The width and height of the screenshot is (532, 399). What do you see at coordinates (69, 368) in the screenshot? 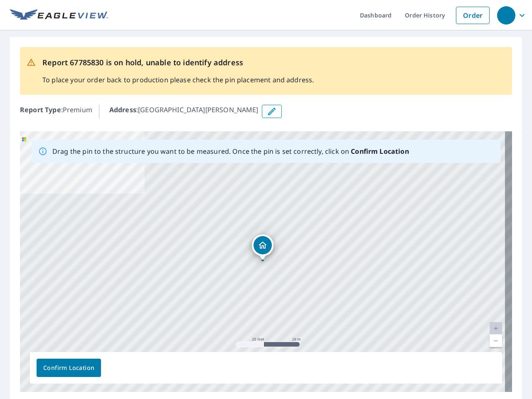
I see `span: Confirm Location` at bounding box center [69, 368].